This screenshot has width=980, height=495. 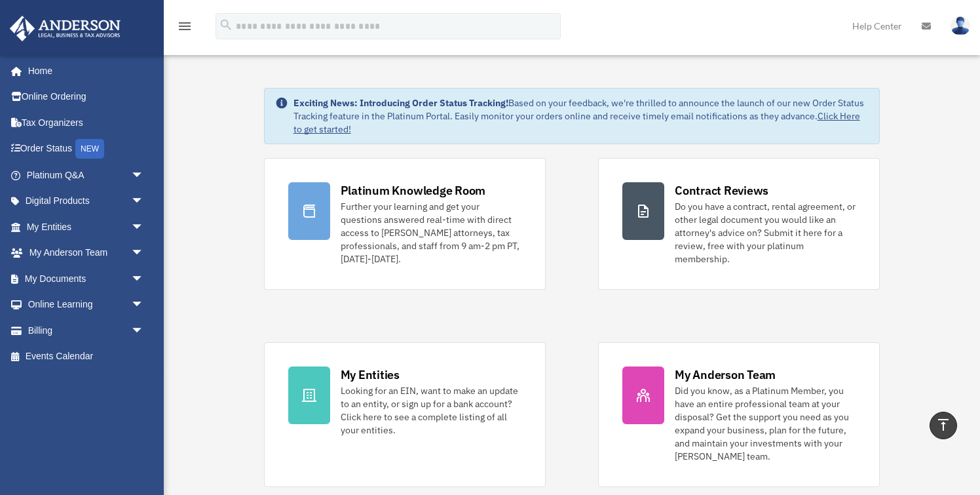 What do you see at coordinates (86, 97) in the screenshot?
I see `a: Online Ordering` at bounding box center [86, 97].